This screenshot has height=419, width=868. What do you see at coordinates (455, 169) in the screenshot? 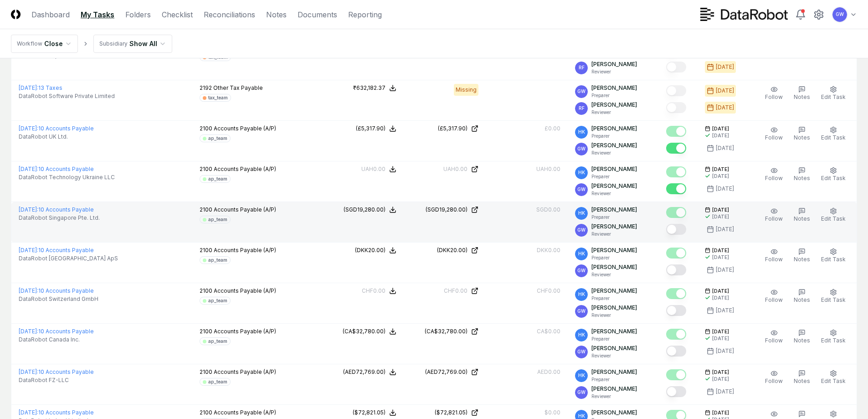
I see `div: UAH0.00` at bounding box center [455, 169].